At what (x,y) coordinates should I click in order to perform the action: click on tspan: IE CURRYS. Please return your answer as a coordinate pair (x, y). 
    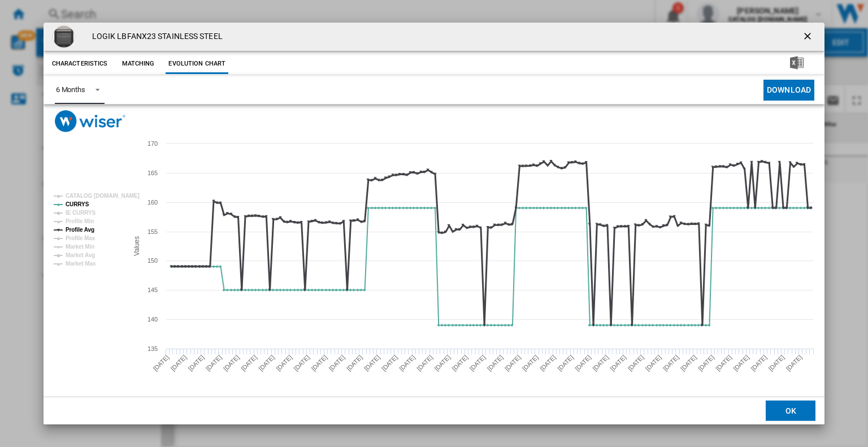
    Looking at the image, I should click on (80, 212).